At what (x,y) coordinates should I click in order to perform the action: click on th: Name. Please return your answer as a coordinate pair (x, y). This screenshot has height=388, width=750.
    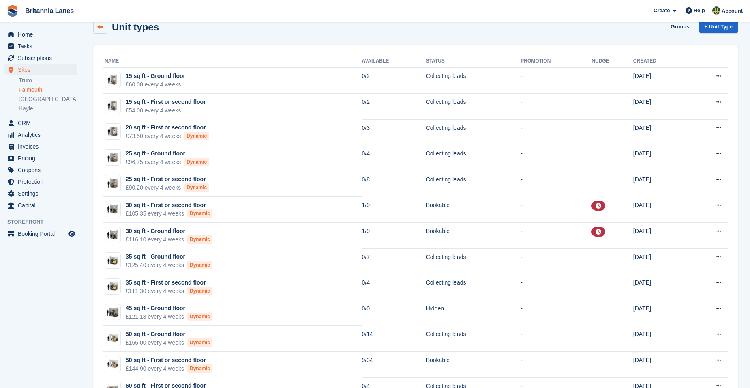
    Looking at the image, I should click on (232, 61).